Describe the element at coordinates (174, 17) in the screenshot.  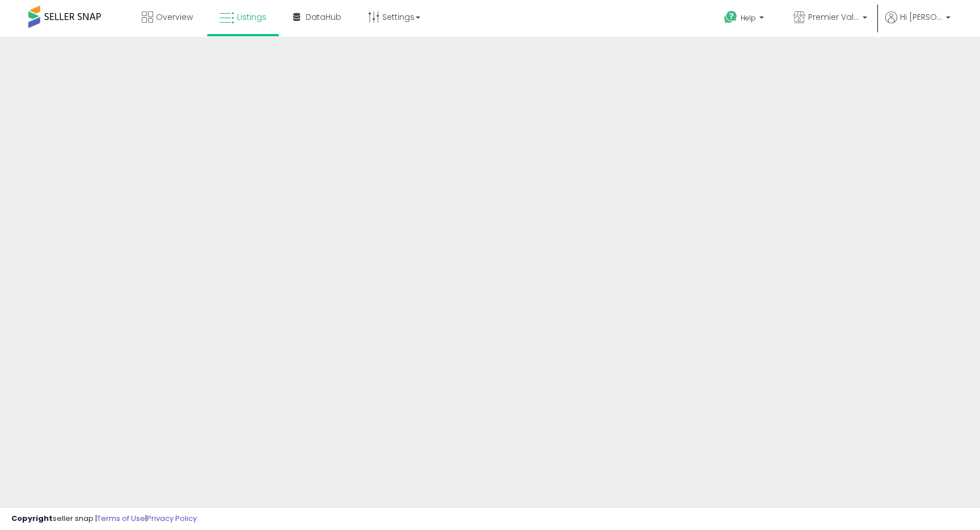
I see `span: Overview` at that location.